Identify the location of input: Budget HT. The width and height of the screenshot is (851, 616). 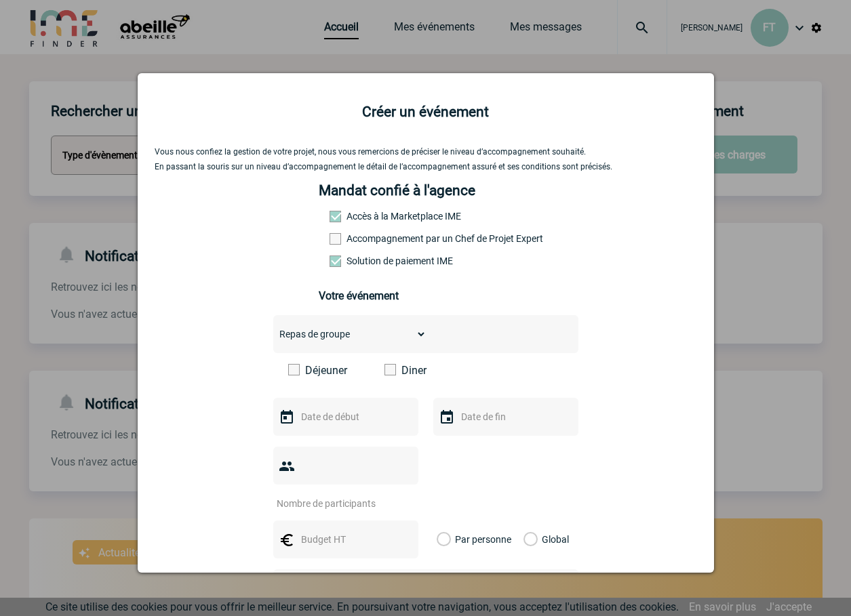
(345, 540).